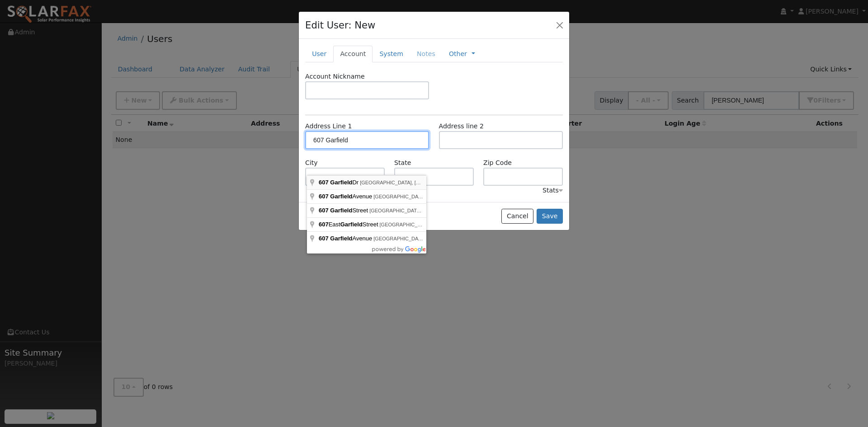 The height and width of the screenshot is (427, 868). What do you see at coordinates (335, 76) in the screenshot?
I see `label: Account Nickname` at bounding box center [335, 76].